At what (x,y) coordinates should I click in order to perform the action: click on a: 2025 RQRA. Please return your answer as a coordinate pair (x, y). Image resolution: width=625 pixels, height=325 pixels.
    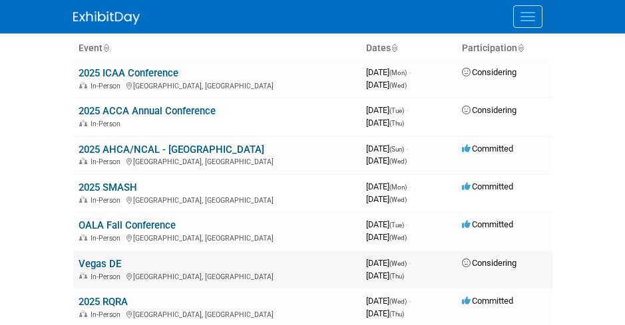
    Looking at the image, I should click on (103, 302).